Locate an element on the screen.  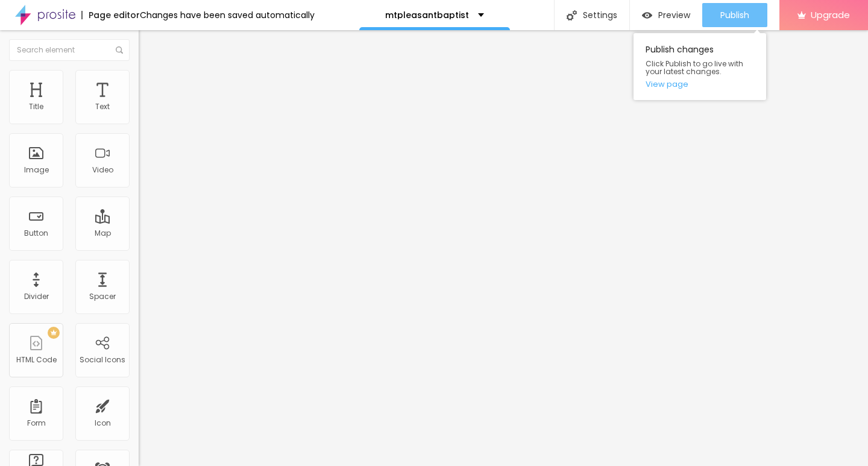
button: Publish is located at coordinates (735, 15).